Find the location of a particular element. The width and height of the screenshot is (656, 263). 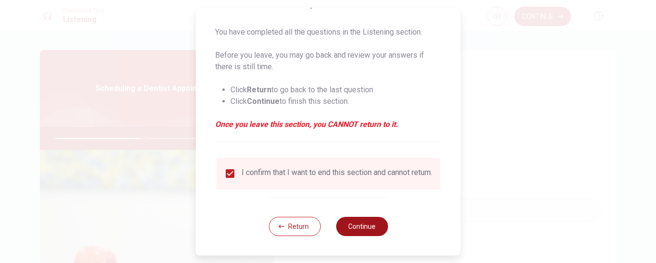

strong: Continue is located at coordinates (263, 101).